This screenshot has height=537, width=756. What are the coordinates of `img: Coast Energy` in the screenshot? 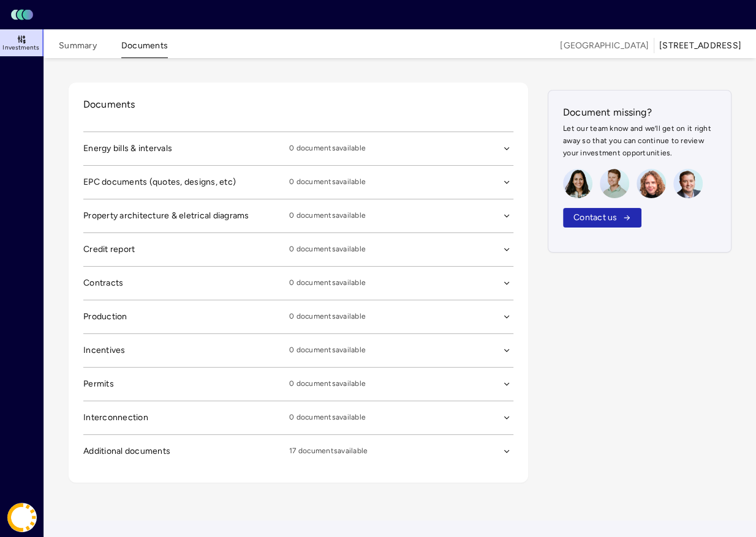 It's located at (22, 518).